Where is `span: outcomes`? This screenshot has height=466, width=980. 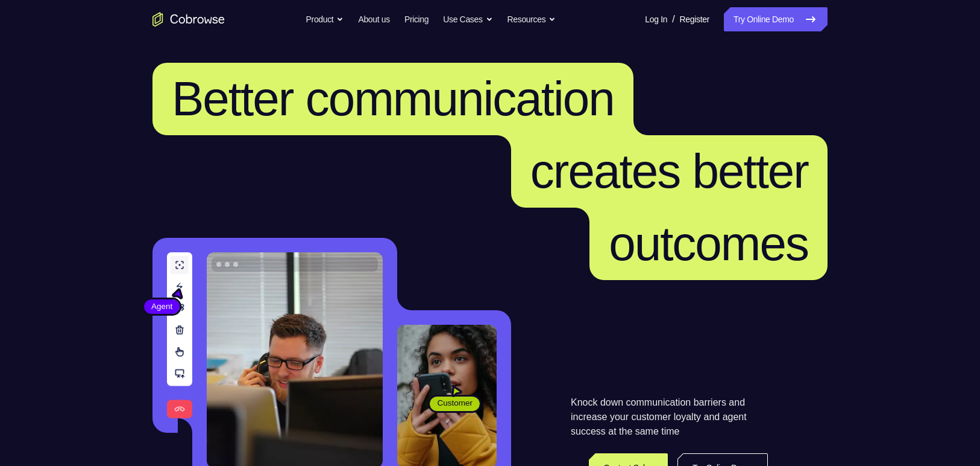
span: outcomes is located at coordinates (708, 243).